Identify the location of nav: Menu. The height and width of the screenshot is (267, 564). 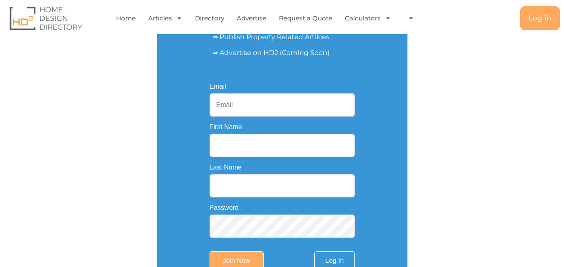
(268, 18).